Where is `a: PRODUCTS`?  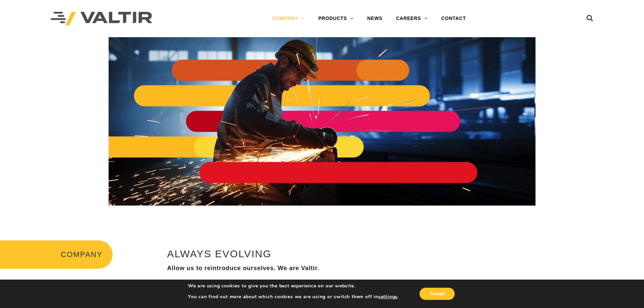
a: PRODUCTS is located at coordinates (336, 19).